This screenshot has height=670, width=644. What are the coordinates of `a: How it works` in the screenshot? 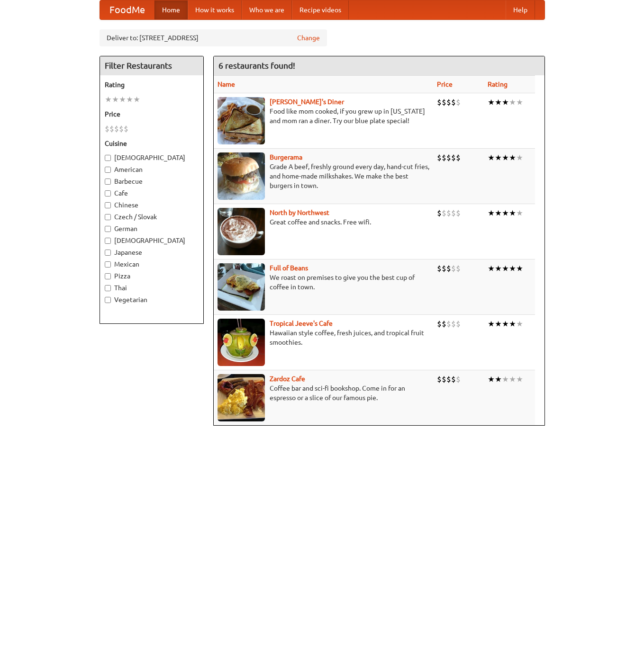 It's located at (214, 10).